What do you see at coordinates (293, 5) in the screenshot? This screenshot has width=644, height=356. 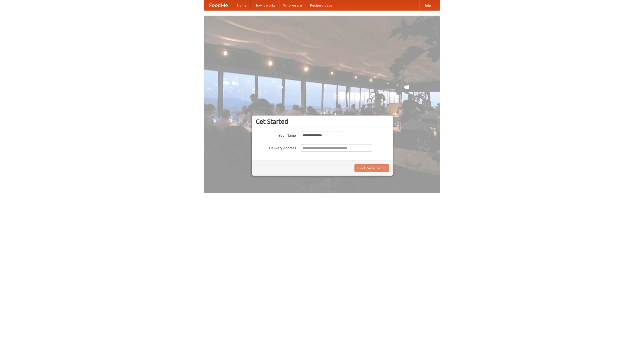 I see `a: Who we are` at bounding box center [293, 5].